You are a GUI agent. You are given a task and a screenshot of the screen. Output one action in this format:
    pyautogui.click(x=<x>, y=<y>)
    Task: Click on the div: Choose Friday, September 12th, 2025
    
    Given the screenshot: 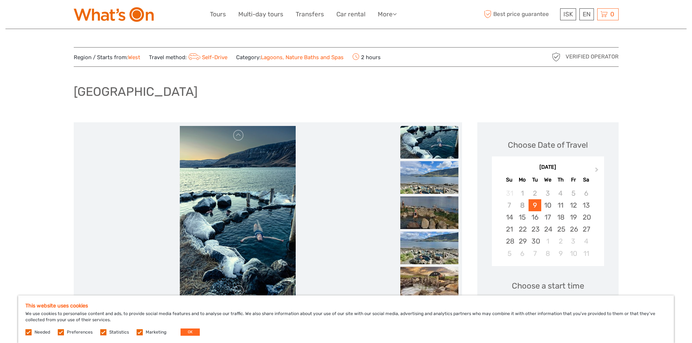 What is the action you would take?
    pyautogui.click(x=573, y=205)
    